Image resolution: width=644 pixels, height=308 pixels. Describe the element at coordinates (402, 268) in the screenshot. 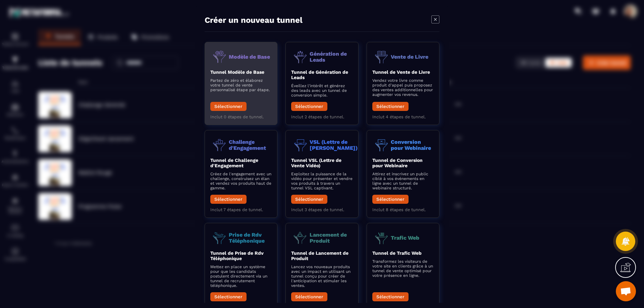

I see `p: Transformez les visiteurs de votre site en clients grâce à un tunnel de vente optimisé pour votre...` at that location.